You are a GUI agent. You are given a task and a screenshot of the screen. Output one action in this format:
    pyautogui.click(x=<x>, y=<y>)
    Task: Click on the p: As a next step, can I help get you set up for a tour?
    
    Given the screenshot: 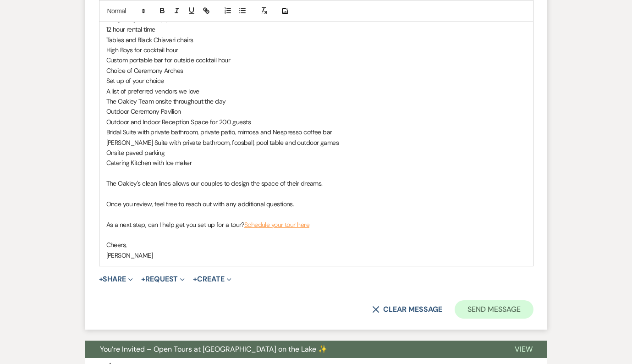 What is the action you would take?
    pyautogui.click(x=317, y=224)
    